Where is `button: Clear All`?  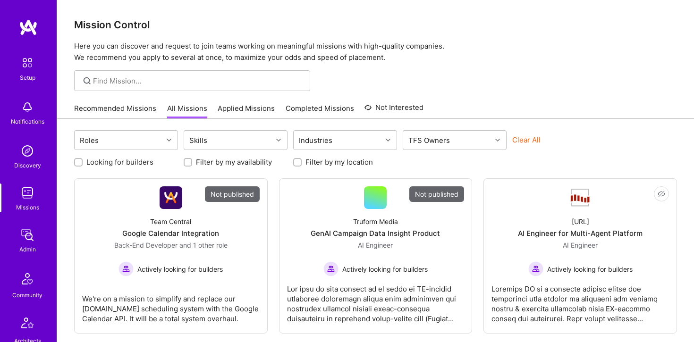 button: Clear All is located at coordinates (527, 140).